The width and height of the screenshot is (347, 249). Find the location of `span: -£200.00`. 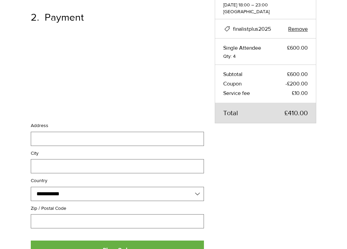

span: -£200.00 is located at coordinates (297, 84).